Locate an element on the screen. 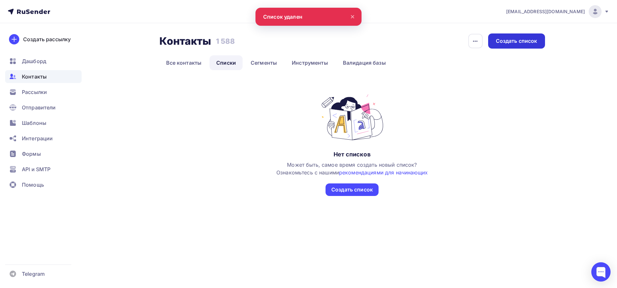  span: Может быть, самое время создать новый список? Ознакомьтесь с нашими is located at coordinates (352, 168).